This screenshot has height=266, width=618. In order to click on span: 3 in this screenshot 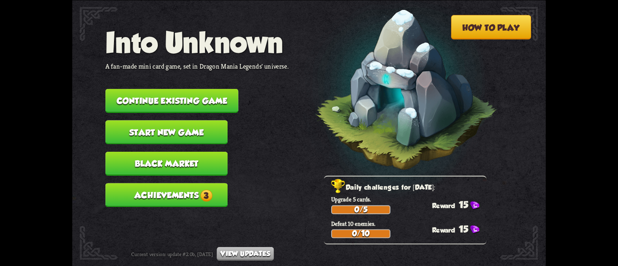, I will do `click(206, 195)`.